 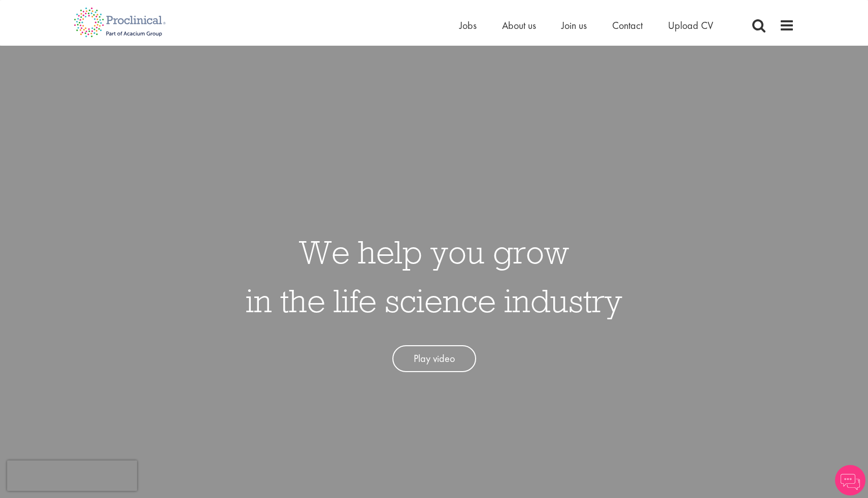 What do you see at coordinates (519, 25) in the screenshot?
I see `span: About us` at bounding box center [519, 25].